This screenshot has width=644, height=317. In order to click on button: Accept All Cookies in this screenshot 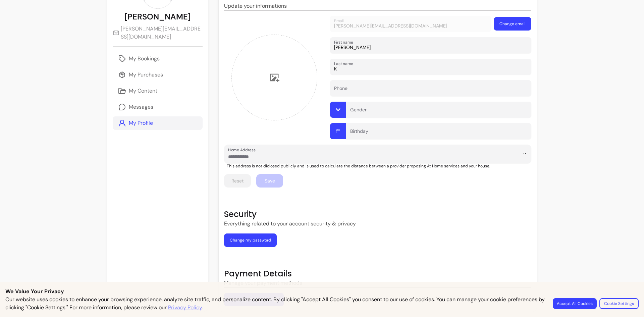, I will do `click(575, 303)`.